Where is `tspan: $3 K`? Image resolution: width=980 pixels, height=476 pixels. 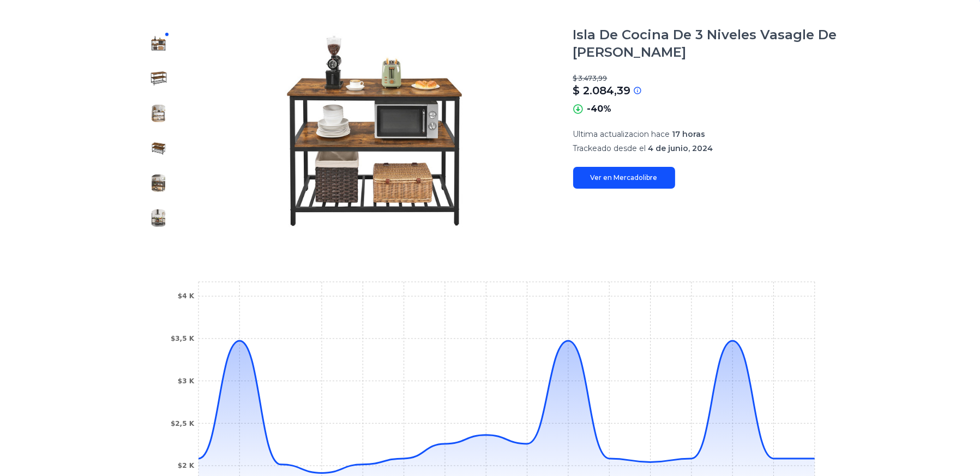 tspan: $3 K is located at coordinates (185, 381).